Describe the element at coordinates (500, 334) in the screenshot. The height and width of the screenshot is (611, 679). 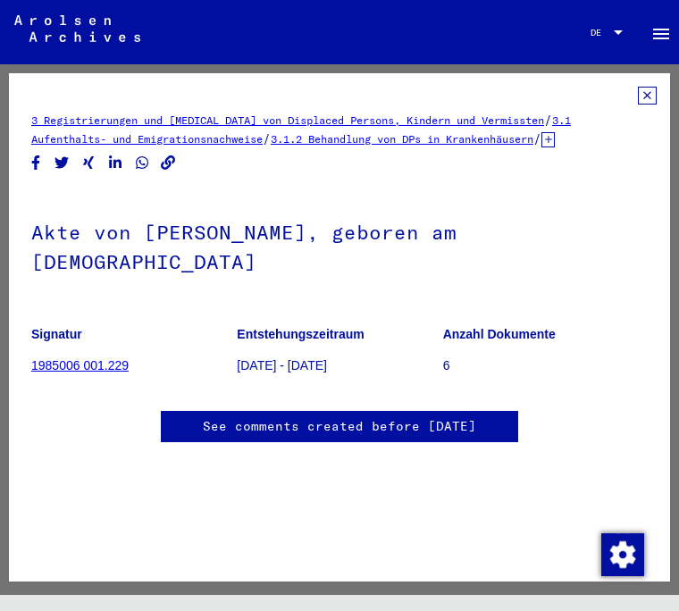
I see `b: Anzahl Dokumente` at that location.